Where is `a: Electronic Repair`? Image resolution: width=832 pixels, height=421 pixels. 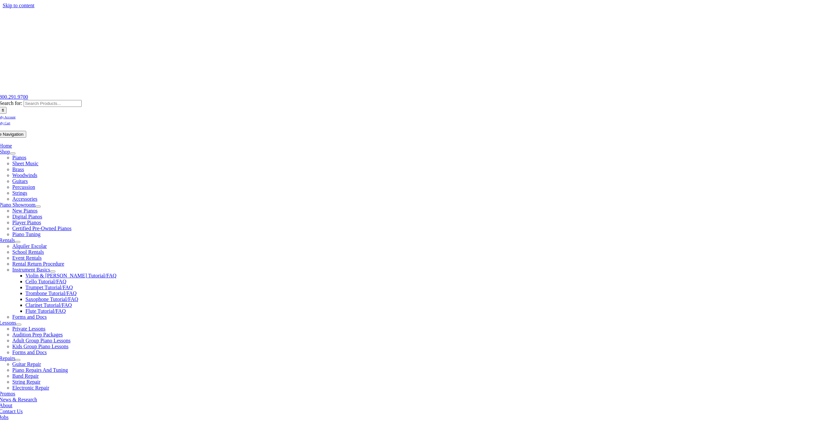
a: Electronic Repair is located at coordinates (31, 388).